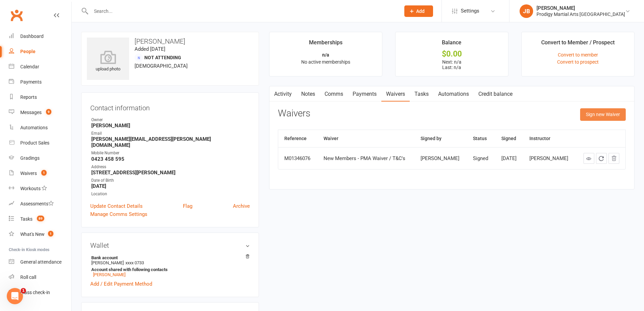  What do you see at coordinates (40, 158) in the screenshot?
I see `a: Gradings` at bounding box center [40, 158].